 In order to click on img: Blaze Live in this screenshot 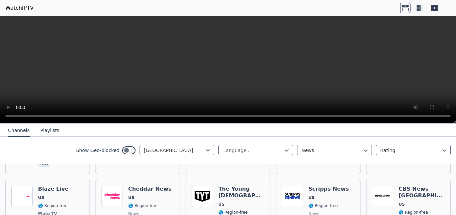, I will do `click(22, 197)`.